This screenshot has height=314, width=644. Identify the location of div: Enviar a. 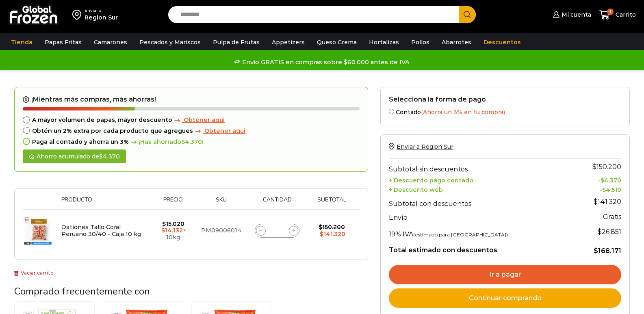
(101, 10).